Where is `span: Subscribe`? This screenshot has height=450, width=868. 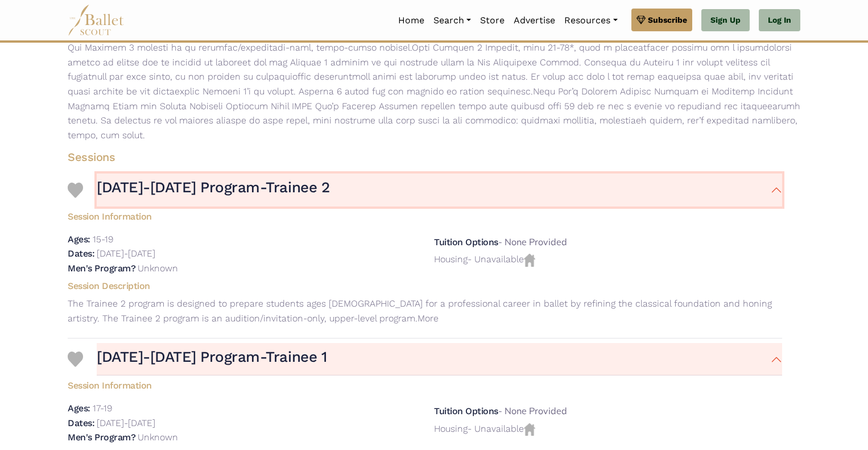 span: Subscribe is located at coordinates (667, 20).